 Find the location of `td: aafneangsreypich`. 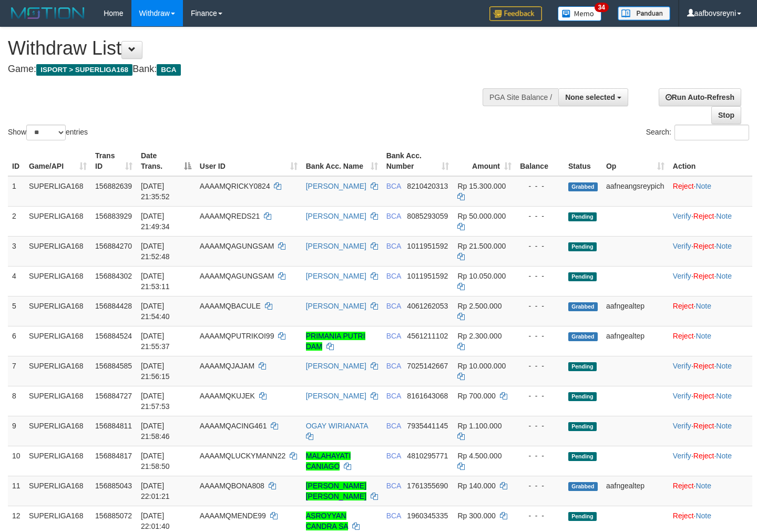

td: aafneangsreypich is located at coordinates (635, 191).